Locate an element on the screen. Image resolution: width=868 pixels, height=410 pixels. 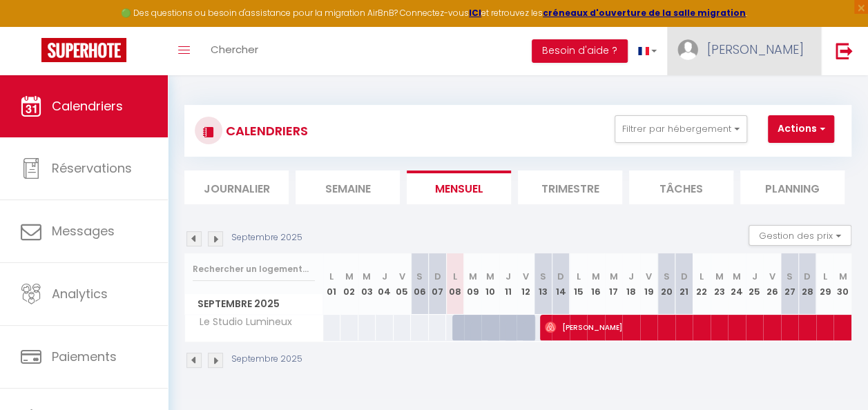
li: Trimestre is located at coordinates (570, 187).